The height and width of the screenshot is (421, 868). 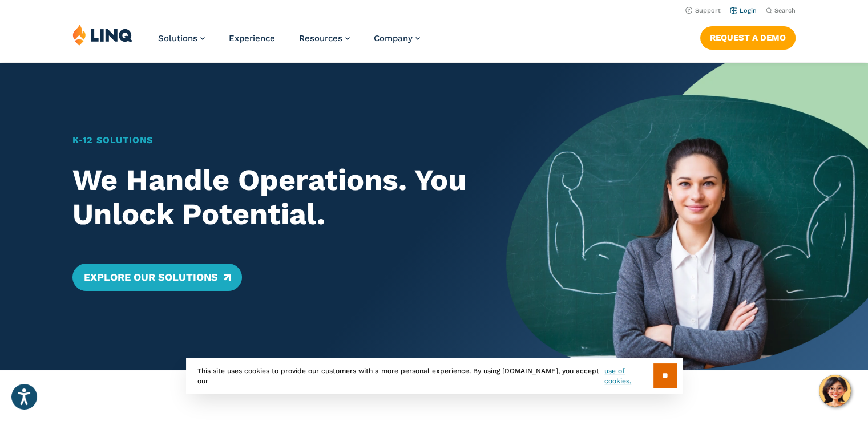 I want to click on a: Explore Our Solutions, so click(x=157, y=277).